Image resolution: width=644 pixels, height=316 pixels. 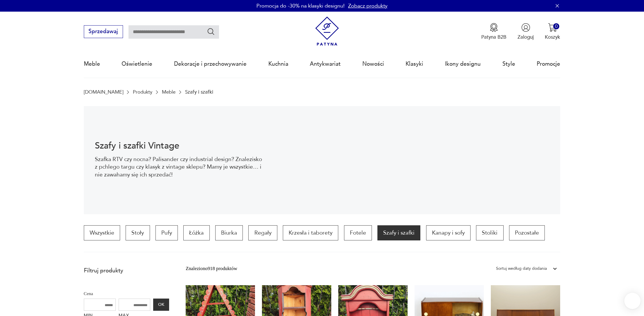 What do you see at coordinates (448, 232) in the screenshot?
I see `a: Kanapy i sofy` at bounding box center [448, 232].